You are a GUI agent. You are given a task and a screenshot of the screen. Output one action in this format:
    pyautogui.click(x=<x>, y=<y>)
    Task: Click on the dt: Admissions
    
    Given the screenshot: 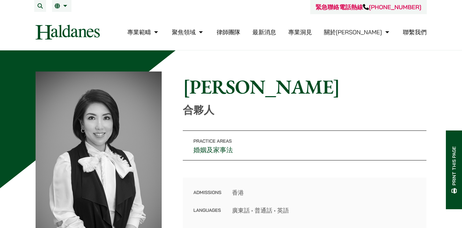 What is the action you would take?
    pyautogui.click(x=207, y=197)
    